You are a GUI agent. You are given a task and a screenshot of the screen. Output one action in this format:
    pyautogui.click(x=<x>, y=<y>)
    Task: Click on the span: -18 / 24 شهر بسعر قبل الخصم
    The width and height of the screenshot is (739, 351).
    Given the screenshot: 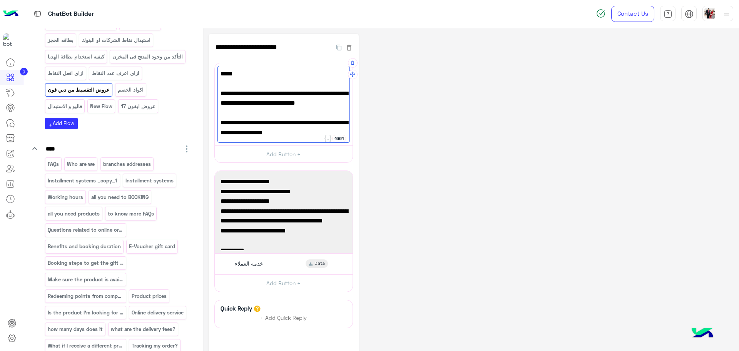 What is the action you would take?
    pyautogui.click(x=284, y=241)
    